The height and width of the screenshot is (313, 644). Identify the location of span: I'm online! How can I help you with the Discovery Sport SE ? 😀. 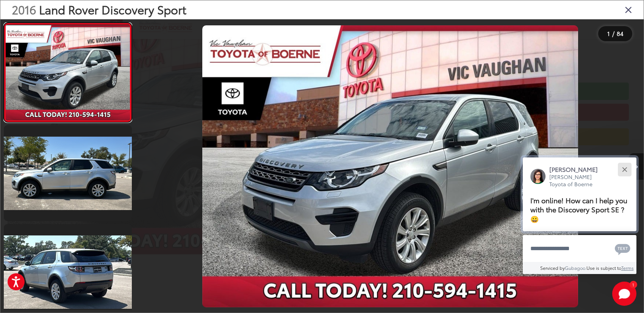
(579, 210).